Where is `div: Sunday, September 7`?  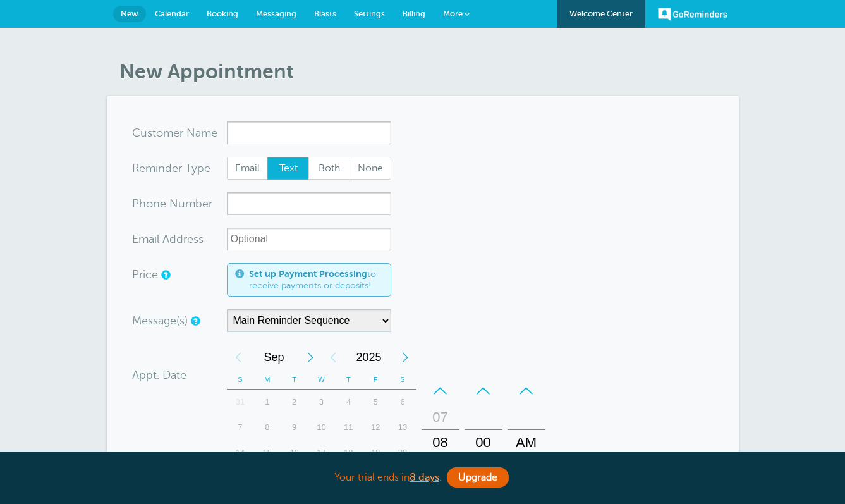
div: Sunday, September 7 is located at coordinates (240, 427).